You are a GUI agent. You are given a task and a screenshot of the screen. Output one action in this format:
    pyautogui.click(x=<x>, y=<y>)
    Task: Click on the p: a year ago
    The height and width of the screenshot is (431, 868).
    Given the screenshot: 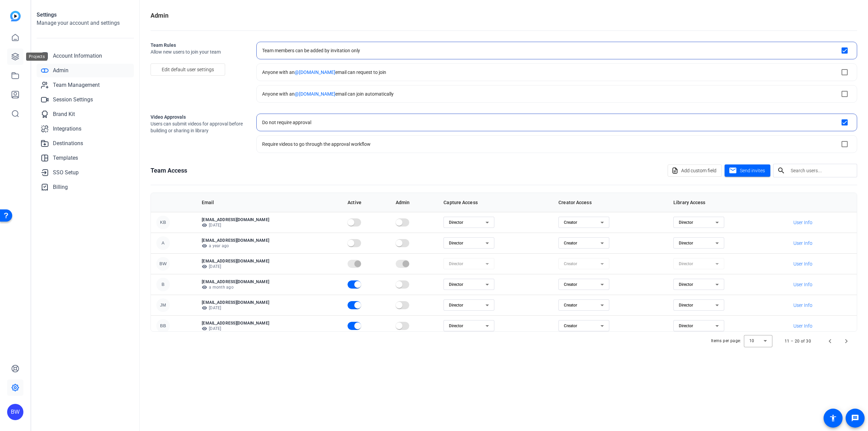 What is the action you would take?
    pyautogui.click(x=269, y=246)
    